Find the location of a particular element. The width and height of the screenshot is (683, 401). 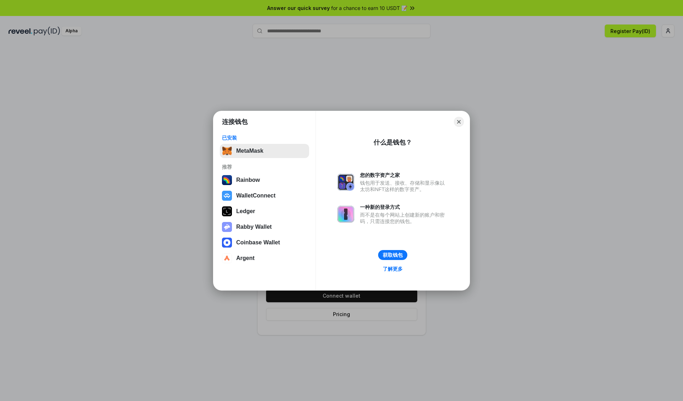

img: svg+xml,%3Csvg%20width%3D%22120%22%20height%3D%22120%22%20viewBox%3D%220%200%20120%20120%22%20fil... is located at coordinates (227, 180).